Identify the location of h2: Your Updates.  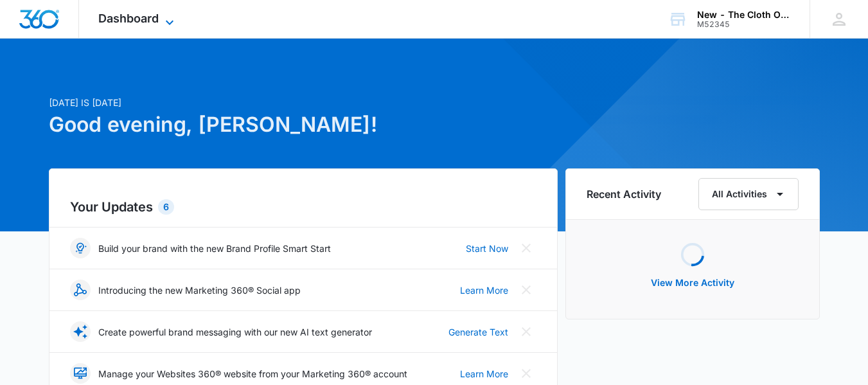
(303, 207).